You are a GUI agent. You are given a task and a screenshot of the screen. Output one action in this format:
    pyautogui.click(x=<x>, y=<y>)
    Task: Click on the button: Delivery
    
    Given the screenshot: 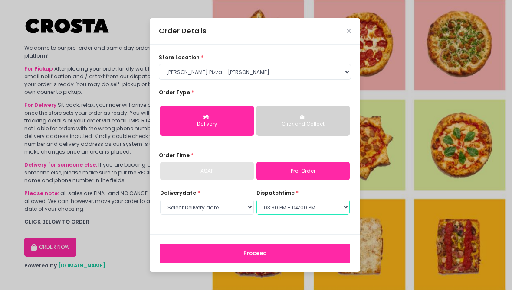 What is the action you would take?
    pyautogui.click(x=207, y=121)
    